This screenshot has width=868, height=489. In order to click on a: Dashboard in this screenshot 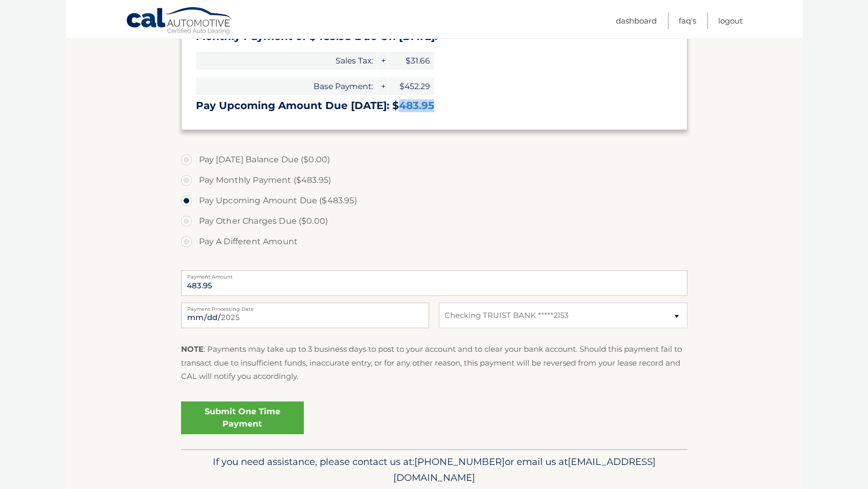, I will do `click(636, 20)`.